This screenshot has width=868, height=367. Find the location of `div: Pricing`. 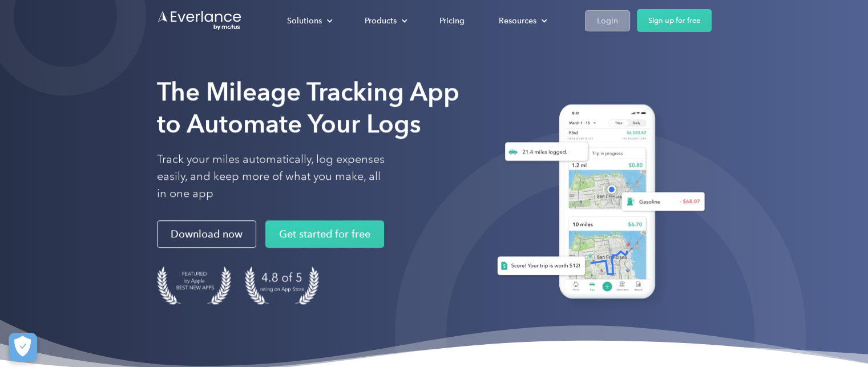

div: Pricing is located at coordinates (452, 20).